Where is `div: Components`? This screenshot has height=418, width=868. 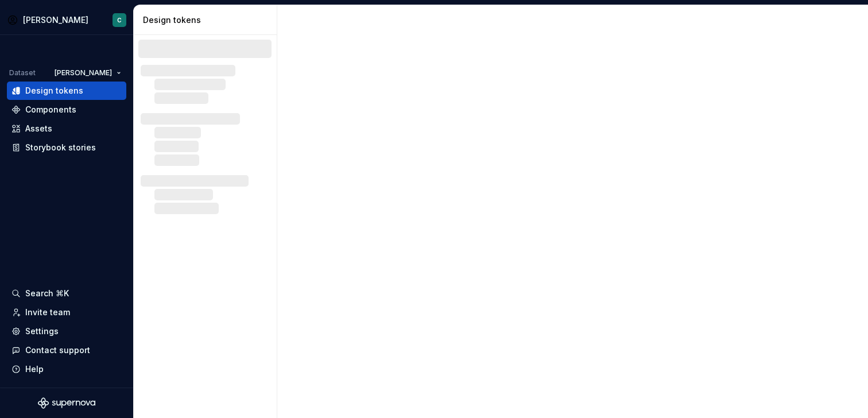
div: Components is located at coordinates (50, 109).